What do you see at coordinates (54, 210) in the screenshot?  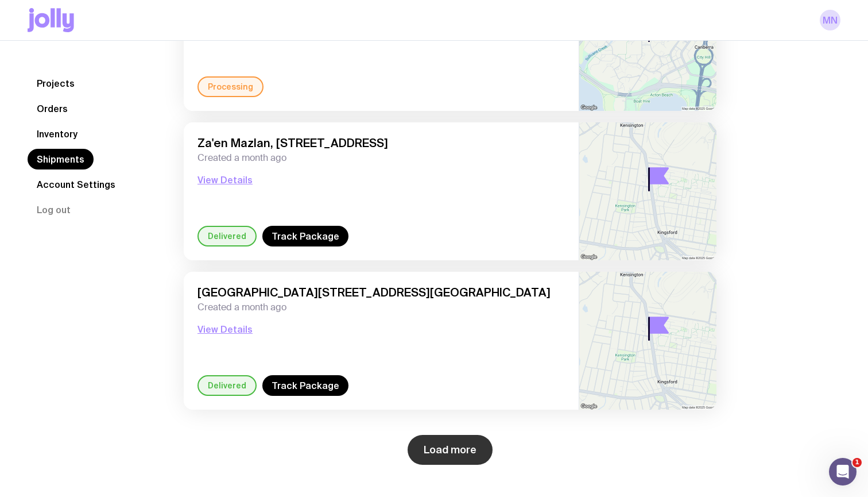 I see `button: Log out` at bounding box center [54, 210].